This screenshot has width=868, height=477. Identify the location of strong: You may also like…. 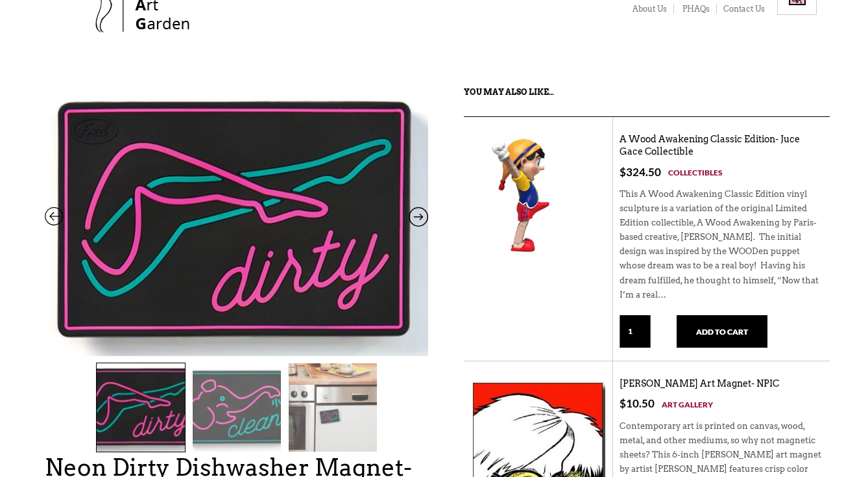
(509, 92).